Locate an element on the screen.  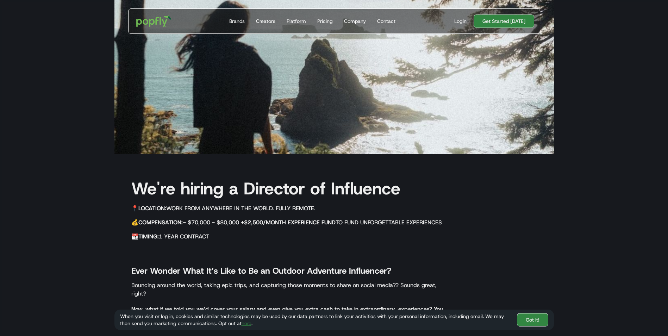
div: Creators is located at coordinates (266, 21).